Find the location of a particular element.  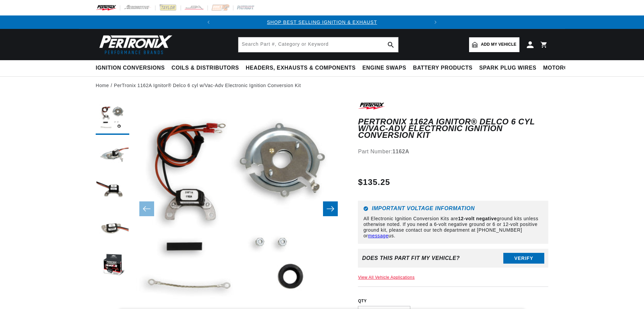

summary: Coils & Distributors is located at coordinates (205, 68).